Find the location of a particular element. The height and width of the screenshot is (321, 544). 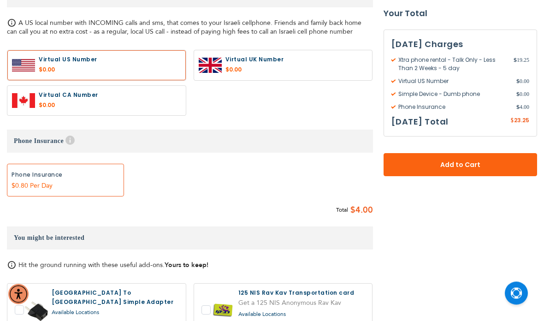

span: 23.25 is located at coordinates (522, 120).